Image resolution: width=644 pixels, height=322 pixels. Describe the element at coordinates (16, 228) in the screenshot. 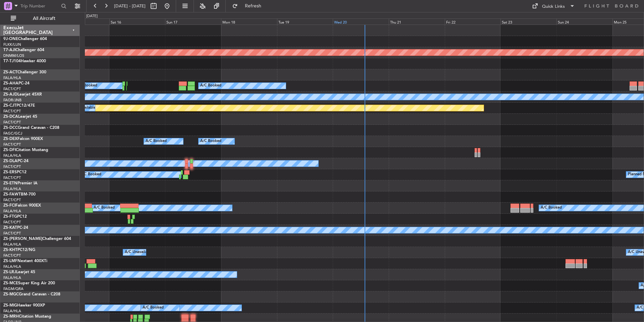

I see `a: ZS-KATPC-24` at that location.